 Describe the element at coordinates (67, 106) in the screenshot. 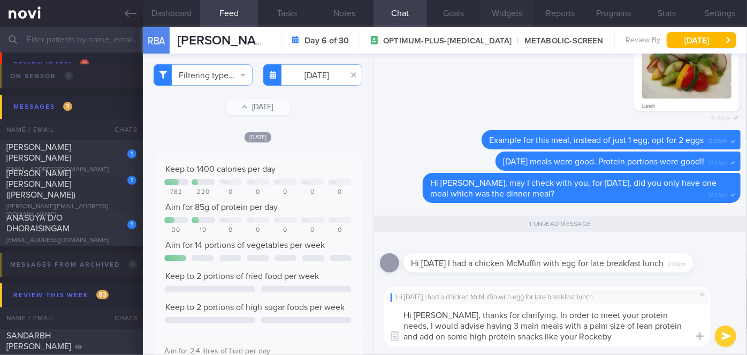

I see `span: 3` at that location.